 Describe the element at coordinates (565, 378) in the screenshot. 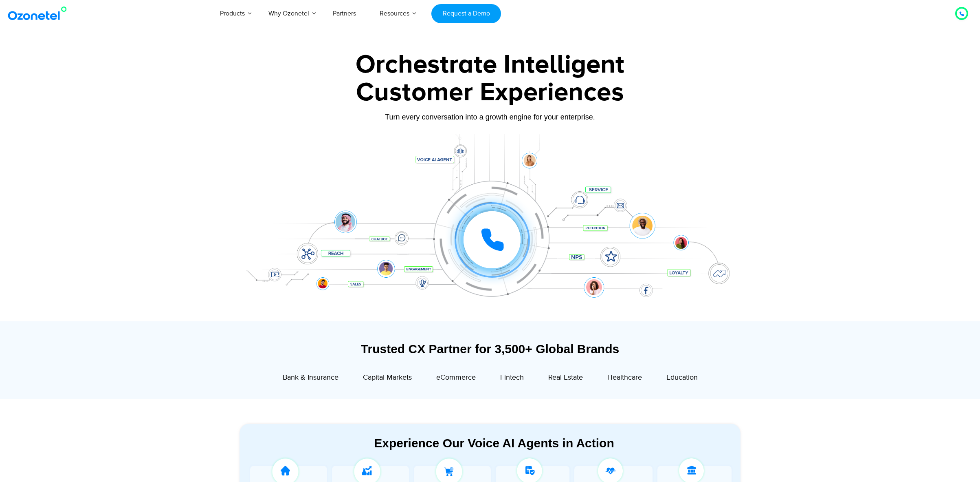

I see `span: Real Estate` at that location.